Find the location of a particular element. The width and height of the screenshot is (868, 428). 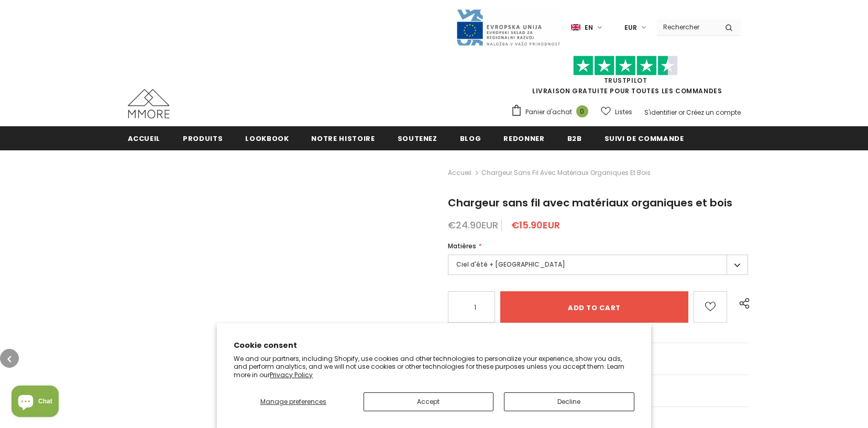

img: Javni Razpis is located at coordinates (508, 27).